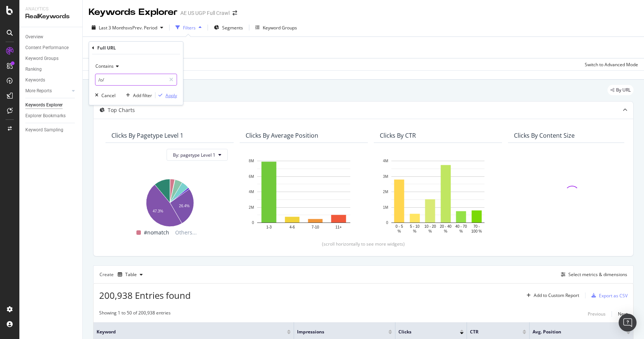 This screenshot has height=339, width=644. I want to click on button: Add filter, so click(137, 95).